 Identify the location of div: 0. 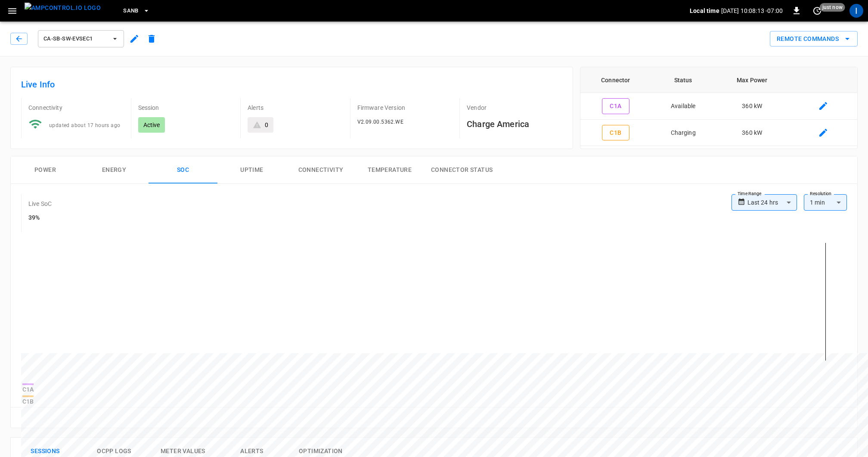
(267, 125).